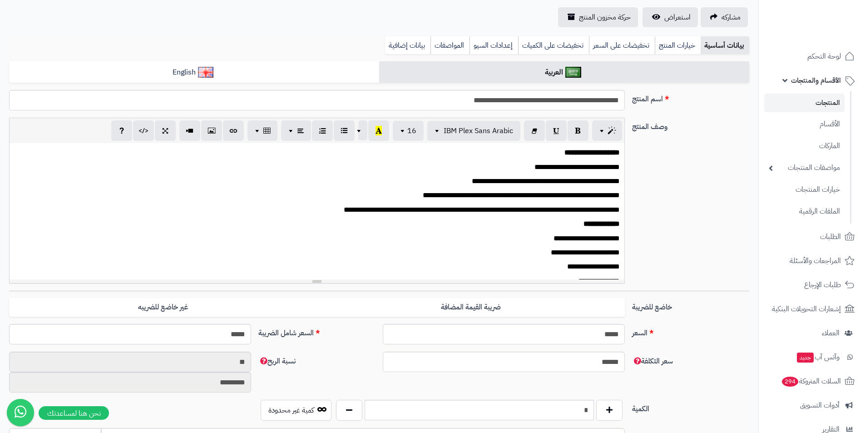 Image resolution: width=865 pixels, height=433 pixels. Describe the element at coordinates (691, 97) in the screenshot. I see `label: اسم المنتج` at that location.